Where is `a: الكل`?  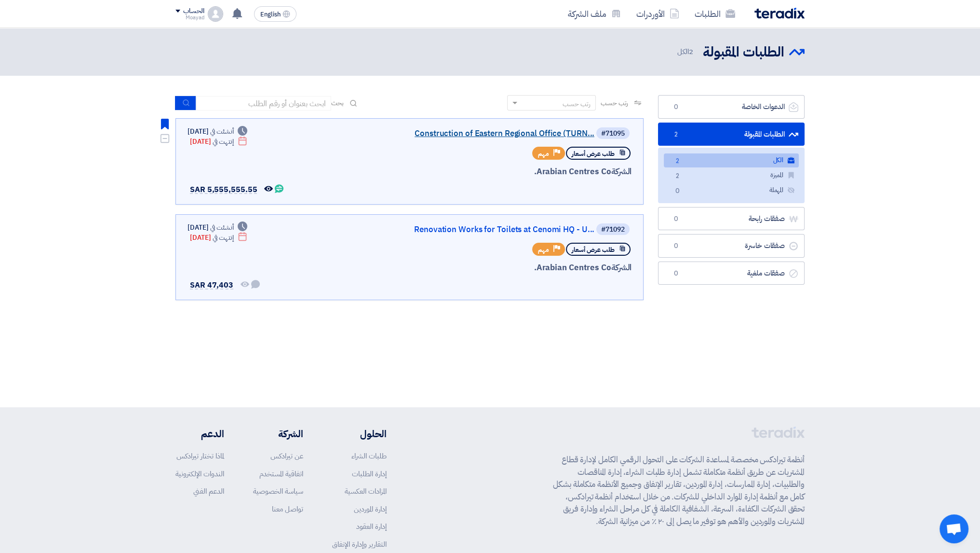
a: الكل is located at coordinates (731, 160).